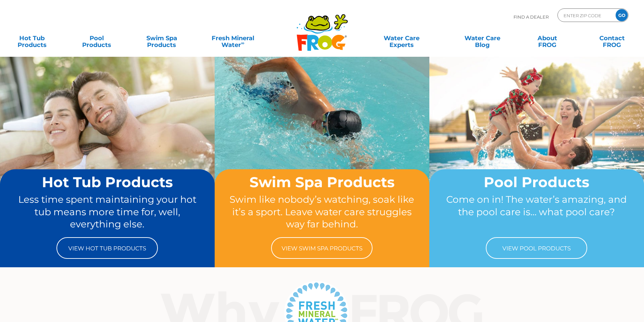 The height and width of the screenshot is (322, 644). What do you see at coordinates (585, 15) in the screenshot?
I see `input: Zip Code Form` at bounding box center [585, 15].